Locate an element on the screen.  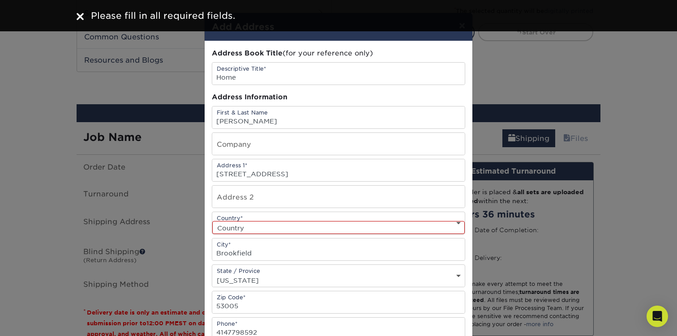
div: Address Information is located at coordinates (338, 97).